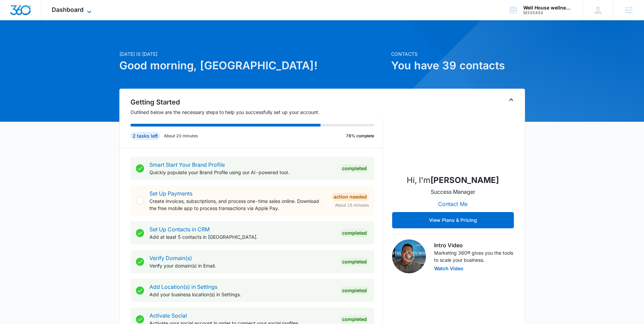 The image size is (644, 324). Describe the element at coordinates (171, 193) in the screenshot. I see `a: Set Up Payments` at that location.